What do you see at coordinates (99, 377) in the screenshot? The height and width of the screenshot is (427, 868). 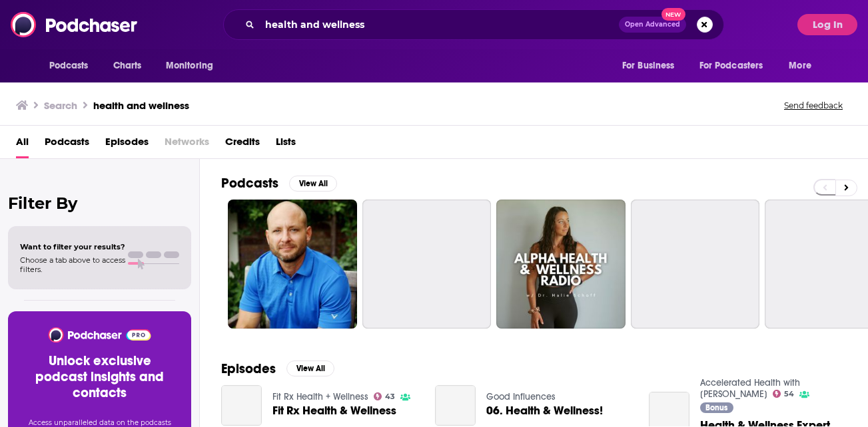 I see `h3: Unlock exclusive podcast insights and contacts` at bounding box center [99, 377].